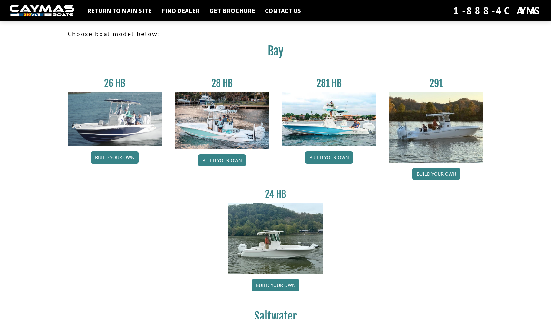 The image size is (551, 319). Describe the element at coordinates (42, 11) in the screenshot. I see `img: white-logo-c9c8dbefe5ff5ceceb0f0178aa75bf4bb51f6bca0971e226c86eb53dfe498488.png` at that location.